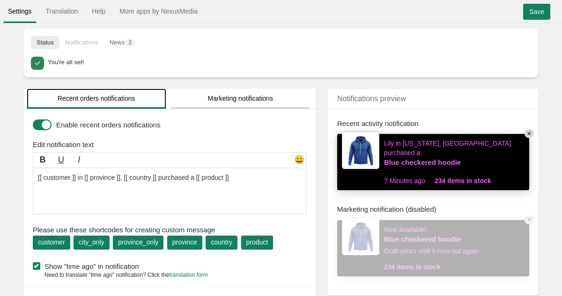 This screenshot has width=562, height=296. Describe the element at coordinates (180, 125) in the screenshot. I see `label: Enable recent orders notifications` at that location.